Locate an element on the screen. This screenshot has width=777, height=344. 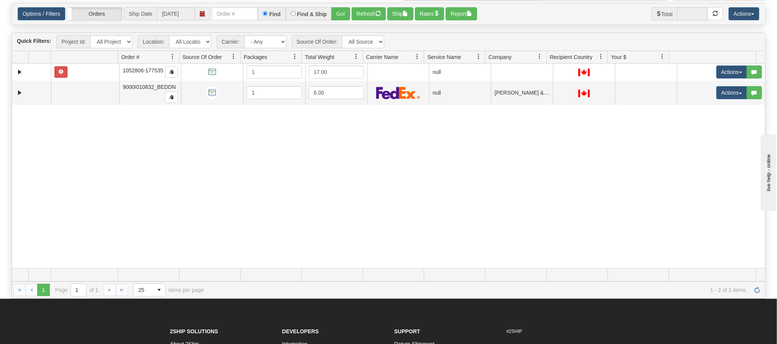
a: Carrier Name filter column settings is located at coordinates (417, 57).